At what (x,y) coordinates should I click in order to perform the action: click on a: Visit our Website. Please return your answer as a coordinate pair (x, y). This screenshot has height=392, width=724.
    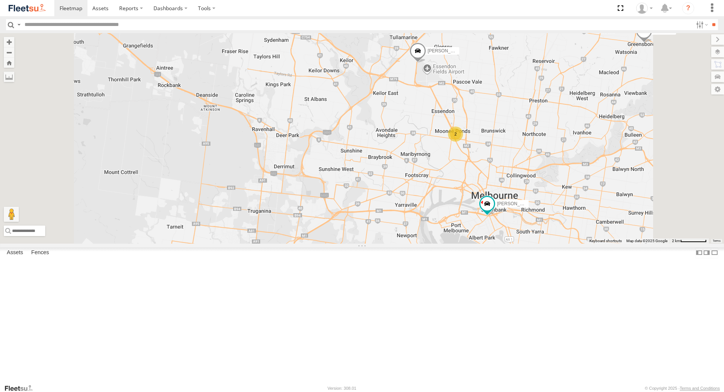
    Looking at the image, I should click on (21, 389).